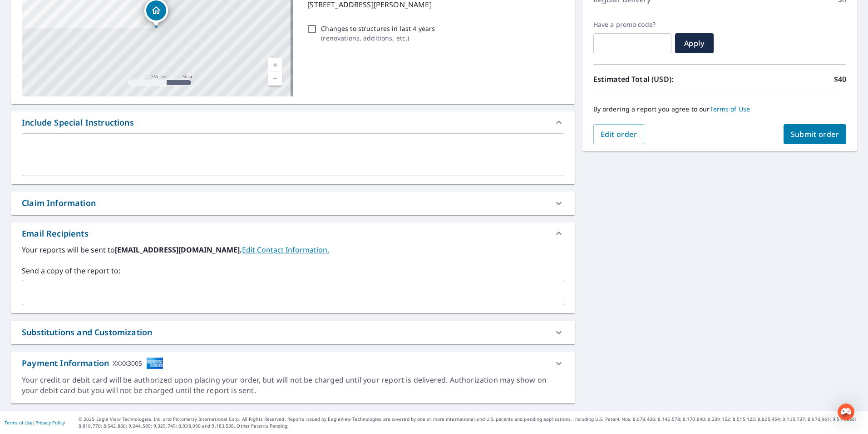 The width and height of the screenshot is (868, 434). What do you see at coordinates (657, 79) in the screenshot?
I see `p: Estimated Total (USD):` at bounding box center [657, 79].